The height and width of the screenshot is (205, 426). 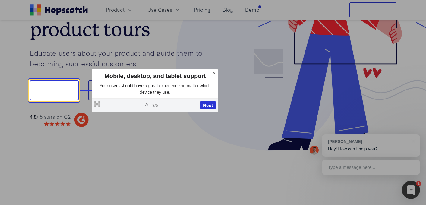 I want to click on a: Book a demo, so click(x=118, y=90).